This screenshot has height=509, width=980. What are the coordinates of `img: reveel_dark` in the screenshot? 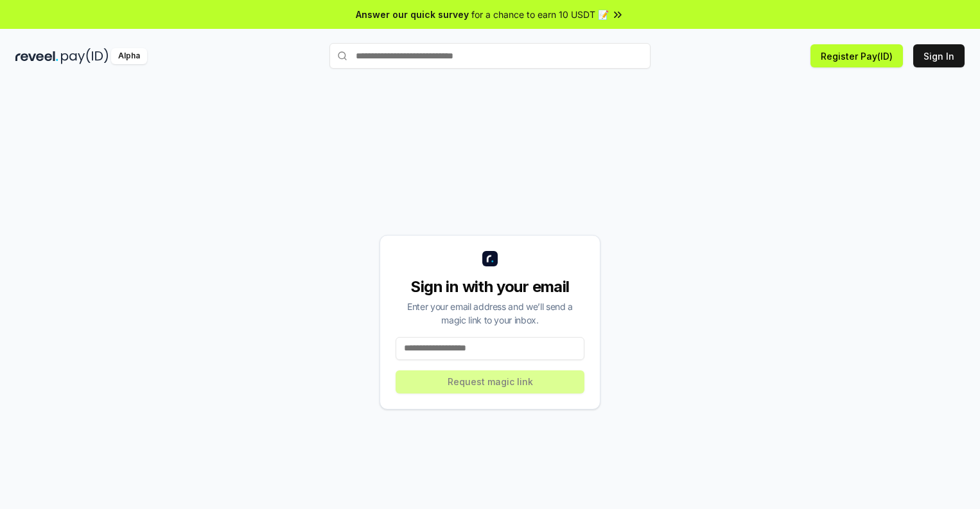 It's located at (37, 56).